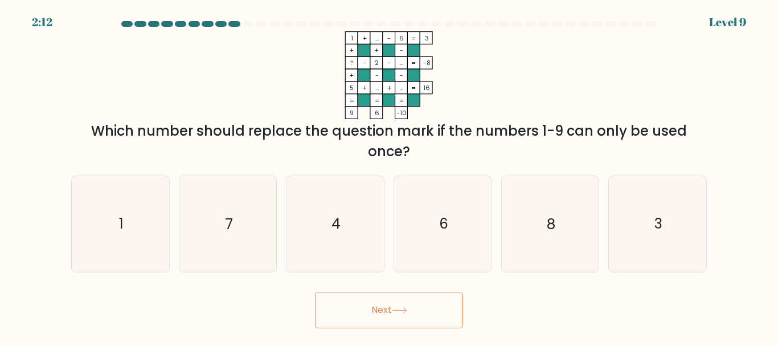 This screenshot has height=346, width=778. I want to click on tspan: 5, so click(352, 88).